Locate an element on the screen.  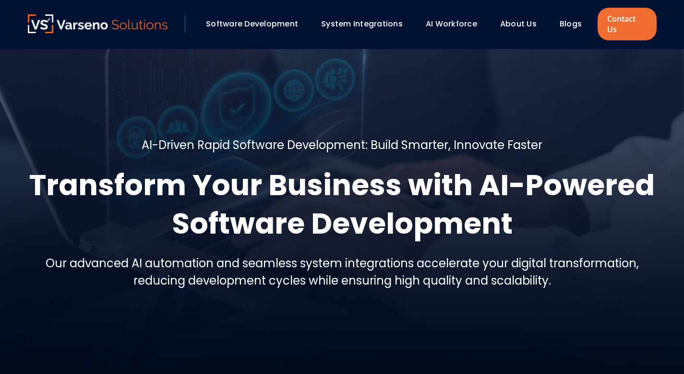
a: Varseno Solutions – Product Engineering & IT Services is located at coordinates (98, 24).